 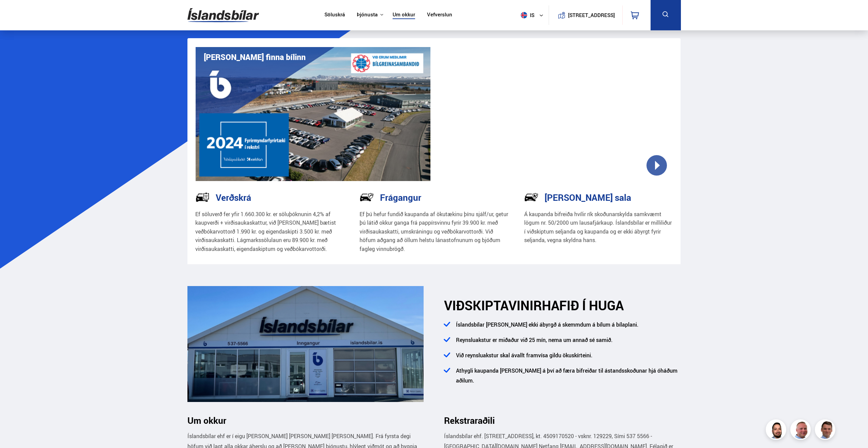 I want to click on h2: HAFIÐ Í HUGA, so click(x=563, y=305).